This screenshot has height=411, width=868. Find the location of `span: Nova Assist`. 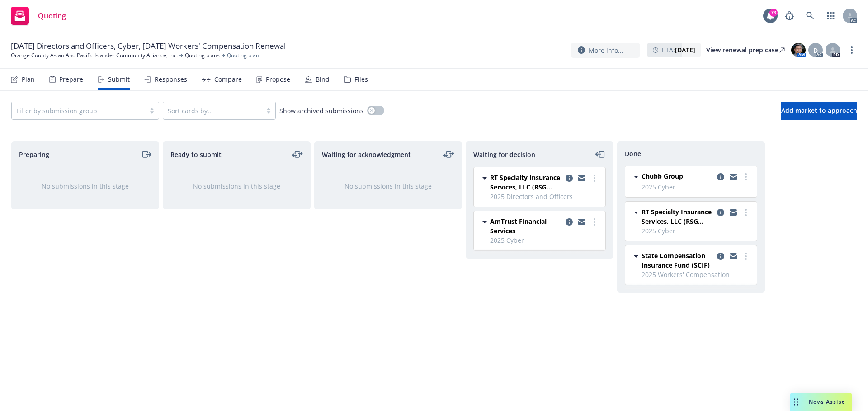

span: Nova Assist is located at coordinates (826, 402).